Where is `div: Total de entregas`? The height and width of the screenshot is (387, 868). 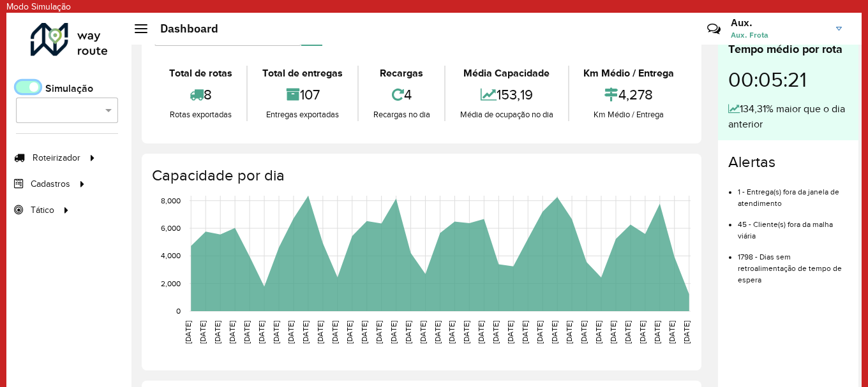
div: Total de entregas is located at coordinates (302, 73).